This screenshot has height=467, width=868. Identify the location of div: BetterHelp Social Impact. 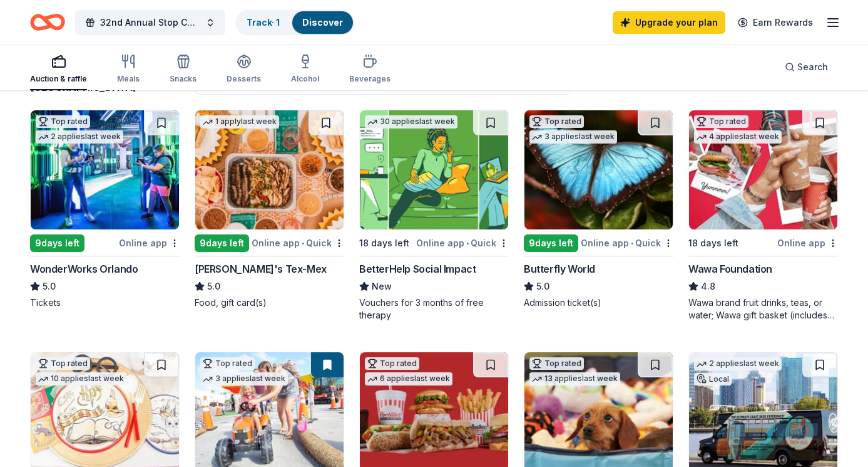
(417, 269).